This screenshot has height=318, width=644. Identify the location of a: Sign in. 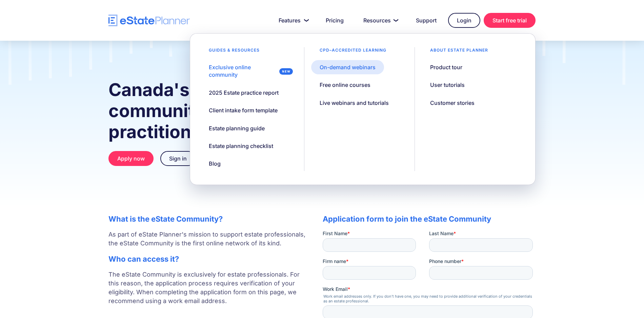
(178, 159).